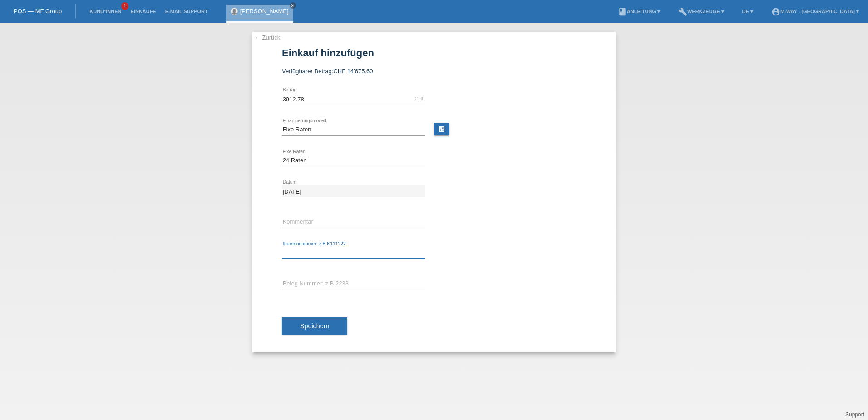 The image size is (868, 420). Describe the element at coordinates (293, 6) in the screenshot. I see `a: close` at that location.